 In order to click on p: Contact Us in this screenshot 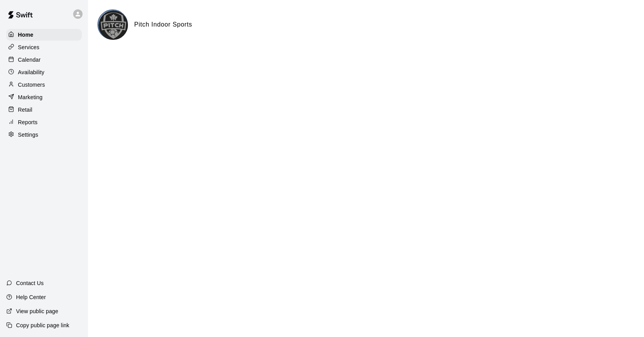, I will do `click(30, 283)`.